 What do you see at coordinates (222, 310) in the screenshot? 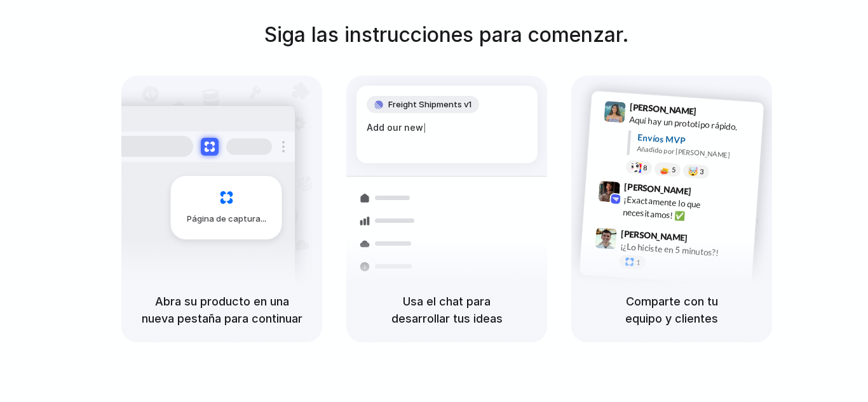
I see `font: Abra su producto en una nueva pestaña para continuar` at bounding box center [222, 310].